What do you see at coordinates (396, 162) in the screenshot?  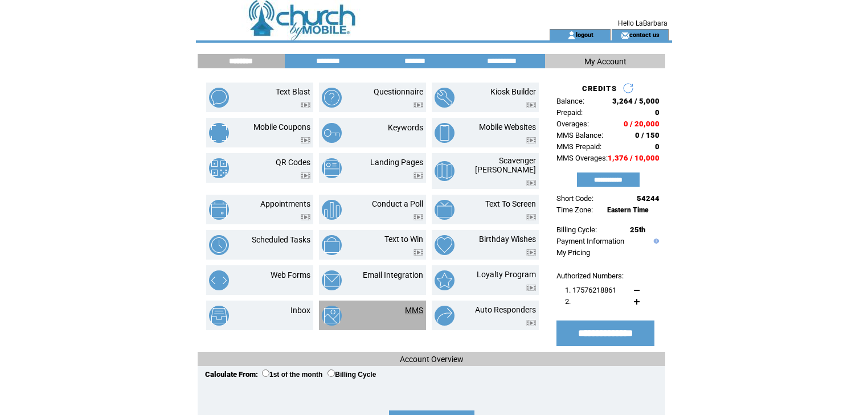 I see `a: Landing Pages` at bounding box center [396, 162].